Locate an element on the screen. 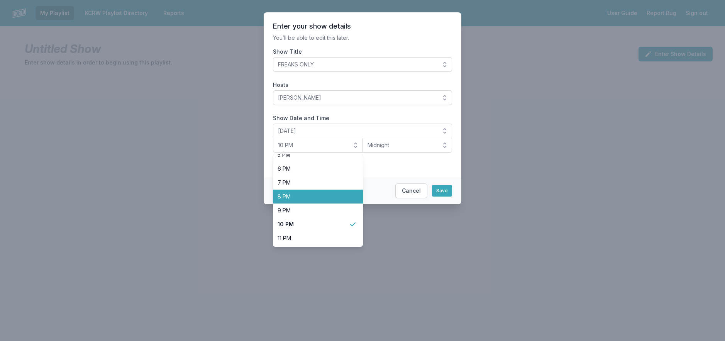 This screenshot has width=725, height=341. button: FREAKS ONLY is located at coordinates (362, 64).